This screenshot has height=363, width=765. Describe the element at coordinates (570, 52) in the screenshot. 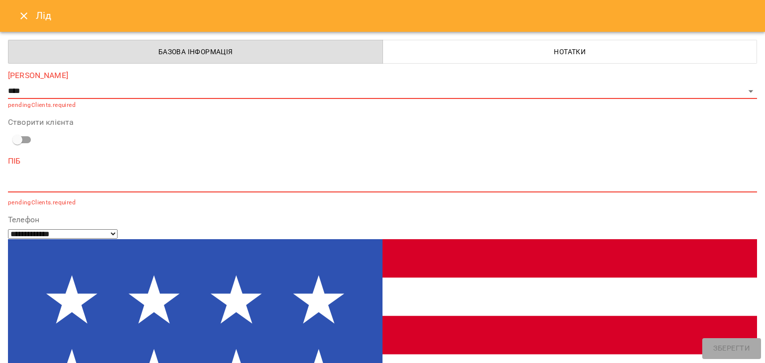

I see `button: Нотатки` at that location.